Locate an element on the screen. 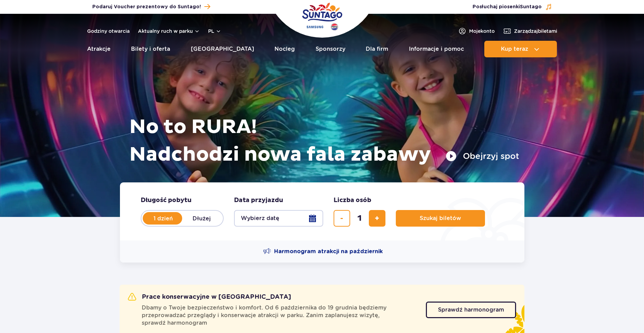 The width and height of the screenshot is (644, 333). span: Szukaj biletów is located at coordinates (440, 218).